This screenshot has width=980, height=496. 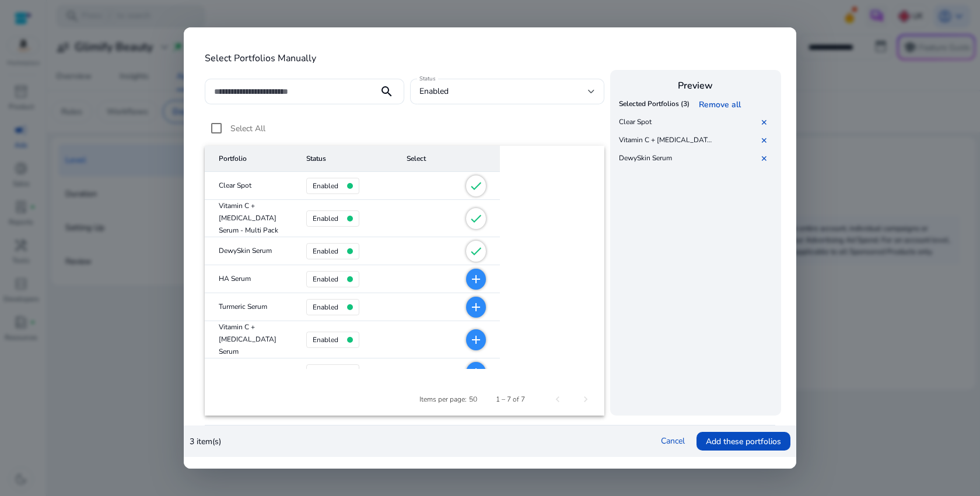 I want to click on mat-icon: search, so click(x=387, y=92).